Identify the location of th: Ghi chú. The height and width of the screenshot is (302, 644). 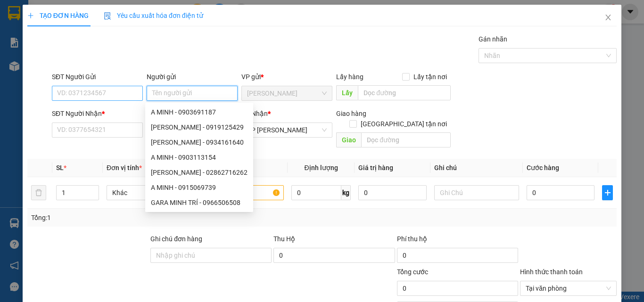
(477, 168).